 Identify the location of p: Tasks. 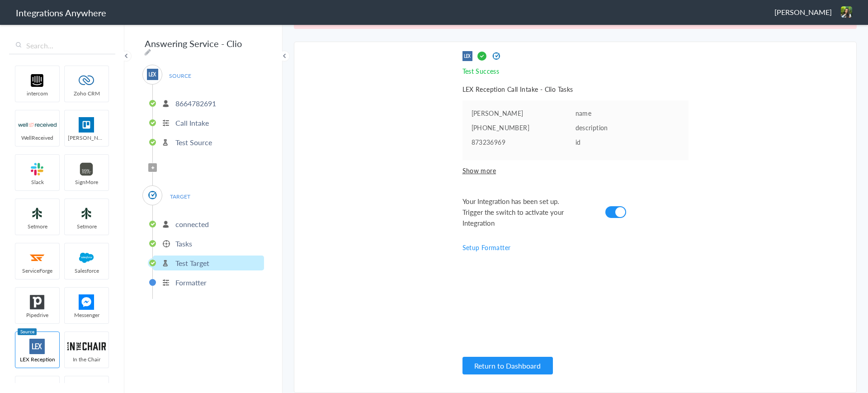
(183, 244).